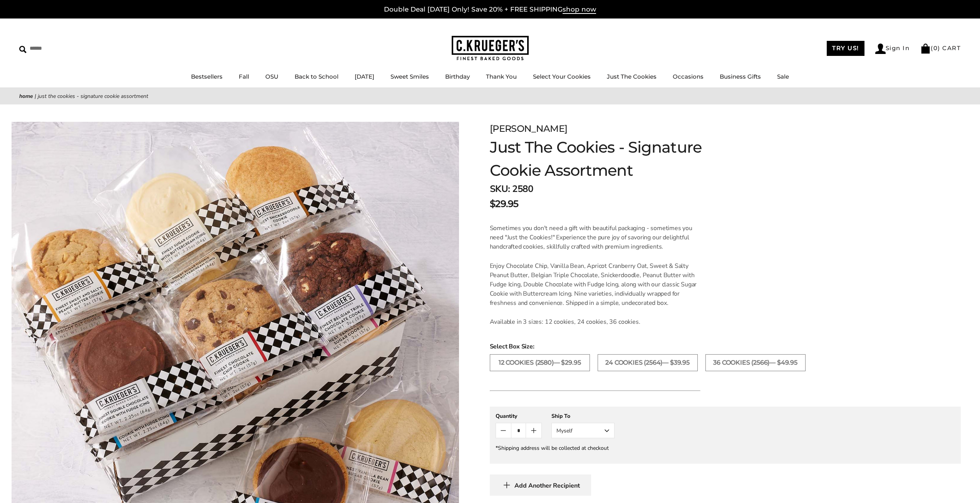  What do you see at coordinates (688, 76) in the screenshot?
I see `a: Occasions` at bounding box center [688, 76].